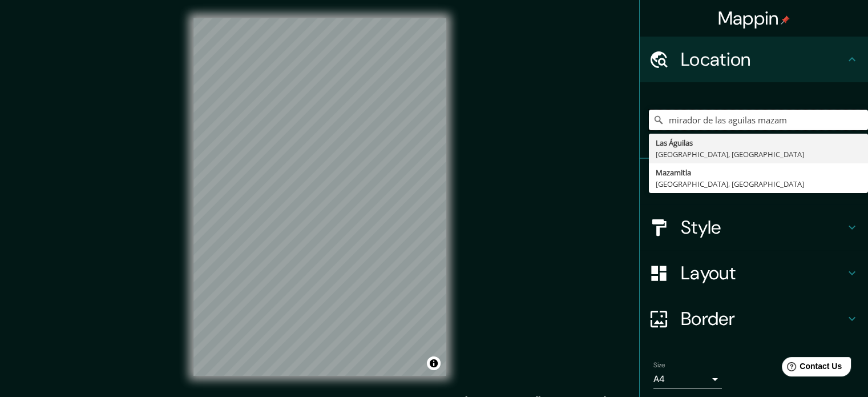  What do you see at coordinates (319, 197) in the screenshot?
I see `canvas: Map` at bounding box center [319, 197].